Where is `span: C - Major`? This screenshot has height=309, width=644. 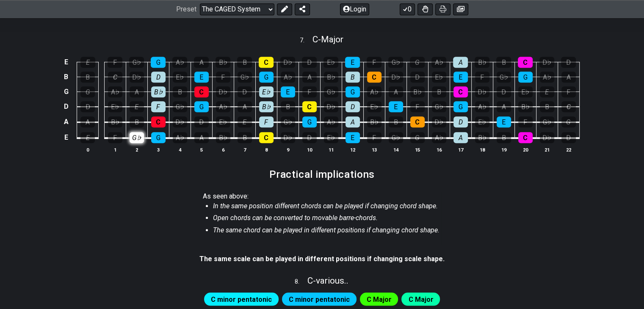 span: C - Major is located at coordinates (328, 39).